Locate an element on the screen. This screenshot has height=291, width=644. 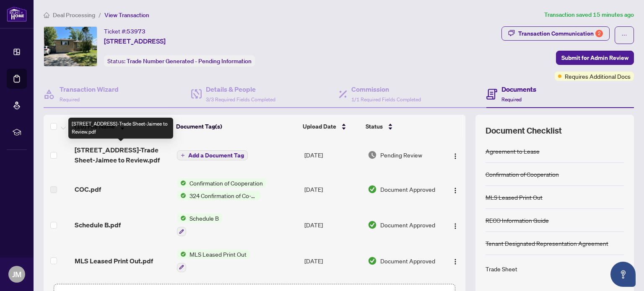
h4: Transaction Wizard is located at coordinates (89, 89).